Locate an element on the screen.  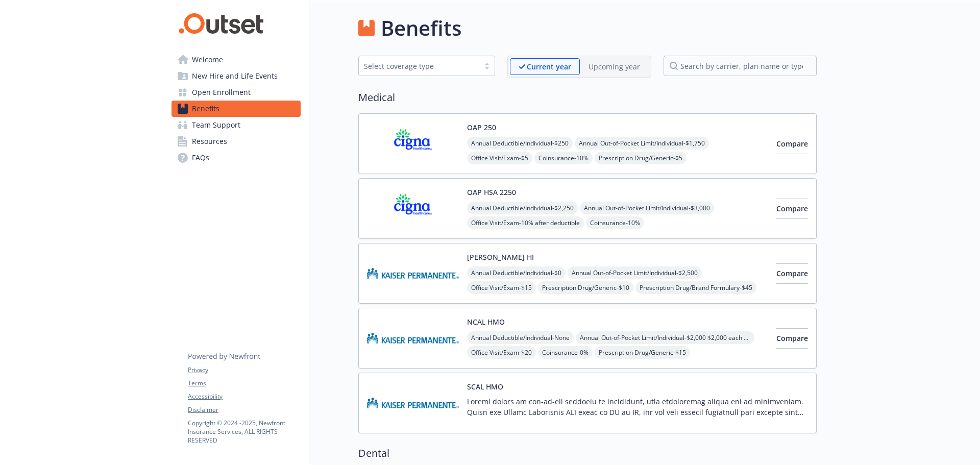
span: Annual Out-of-Pocket Limit/Individual - $2,000 $2,000 each member in a family is located at coordinates (665, 337).